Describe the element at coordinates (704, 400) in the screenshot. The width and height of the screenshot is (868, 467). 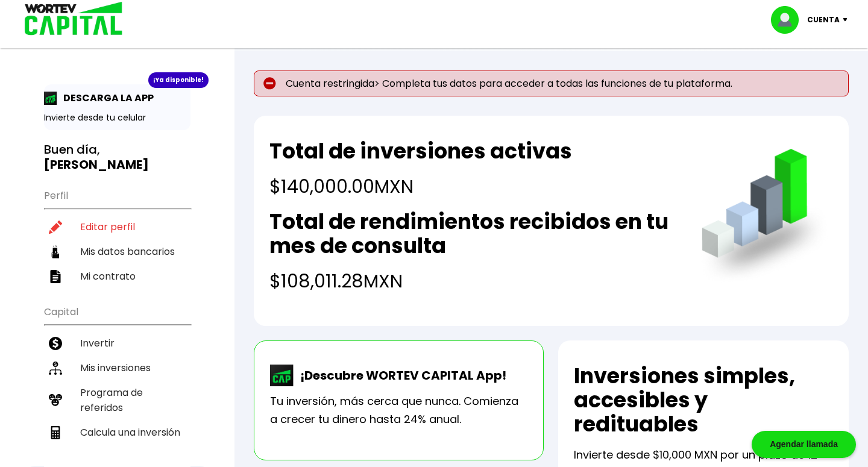
I see `h2: Inversiones simples, accesibles y redituables` at that location.